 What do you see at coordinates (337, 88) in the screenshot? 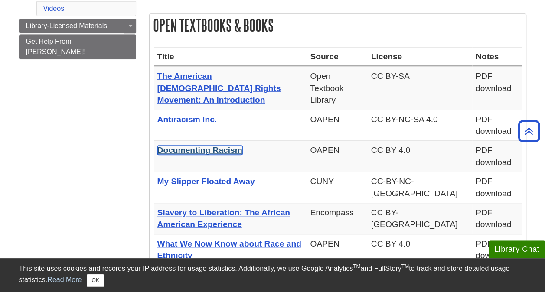
I see `td: Open Textbook Library` at bounding box center [337, 88].